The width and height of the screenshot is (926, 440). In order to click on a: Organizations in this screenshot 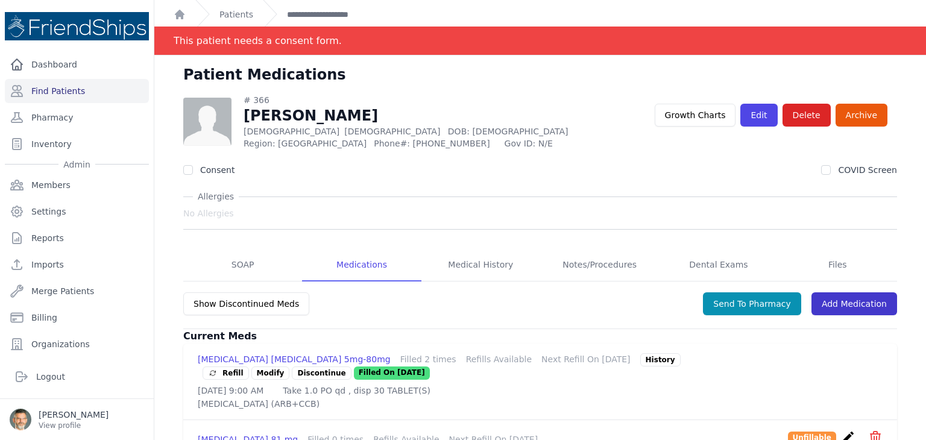, I will do `click(77, 344)`.